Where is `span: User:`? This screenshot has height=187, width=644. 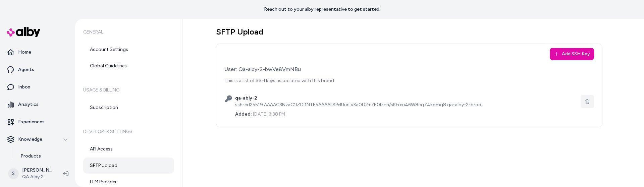
span: User: is located at coordinates (231, 69).